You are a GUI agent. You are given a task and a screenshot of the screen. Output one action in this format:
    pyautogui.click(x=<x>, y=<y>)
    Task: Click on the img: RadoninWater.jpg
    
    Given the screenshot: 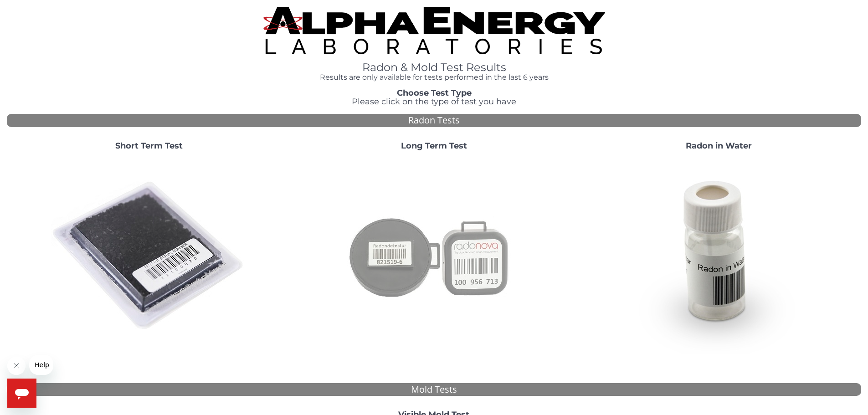 What is the action you would take?
    pyautogui.click(x=719, y=256)
    